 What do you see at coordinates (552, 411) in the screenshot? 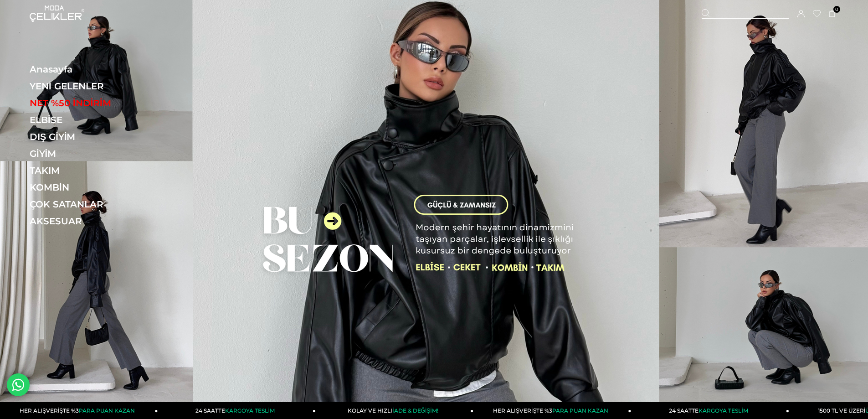
I see `a: HER ALIŞVERİŞTE %3PARA PUAN KAZAN` at bounding box center [552, 411].